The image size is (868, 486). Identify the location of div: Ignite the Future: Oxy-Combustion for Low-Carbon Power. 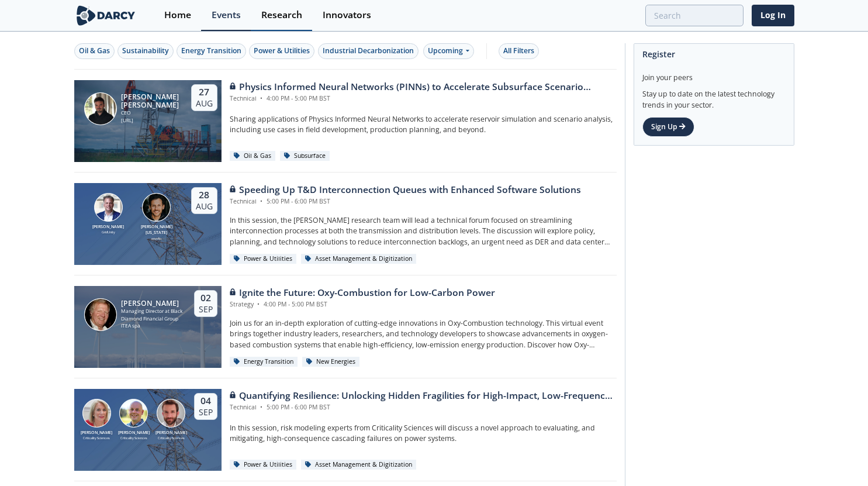
(362, 293).